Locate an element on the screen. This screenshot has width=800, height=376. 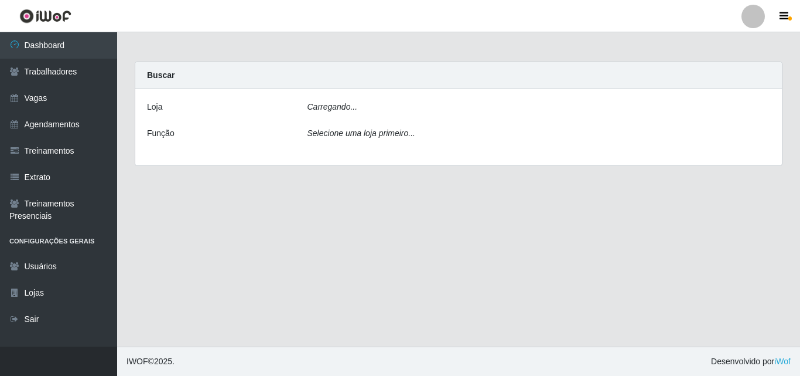
strong: Buscar is located at coordinates (161, 75).